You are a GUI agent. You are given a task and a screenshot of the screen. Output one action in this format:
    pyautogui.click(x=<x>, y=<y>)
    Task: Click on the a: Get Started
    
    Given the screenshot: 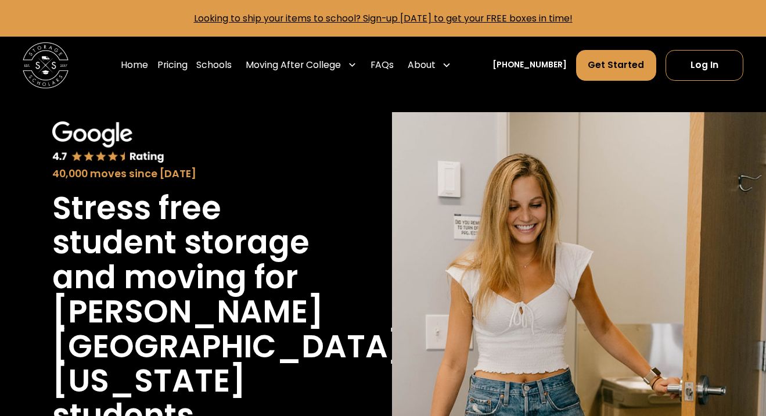 What is the action you would take?
    pyautogui.click(x=616, y=65)
    